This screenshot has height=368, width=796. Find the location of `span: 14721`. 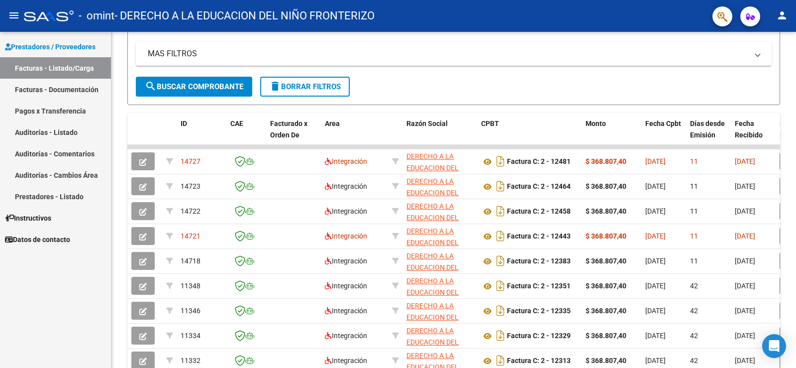

span: 14721 is located at coordinates (191, 236).